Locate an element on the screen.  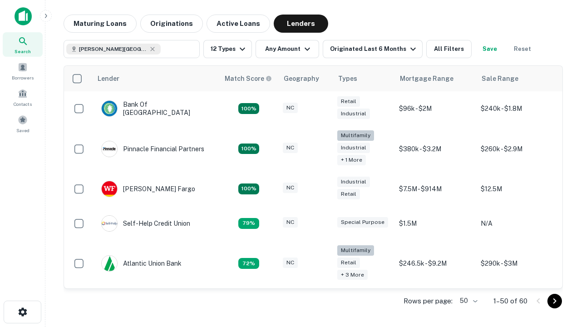
td: $1.5M is located at coordinates (436, 224).